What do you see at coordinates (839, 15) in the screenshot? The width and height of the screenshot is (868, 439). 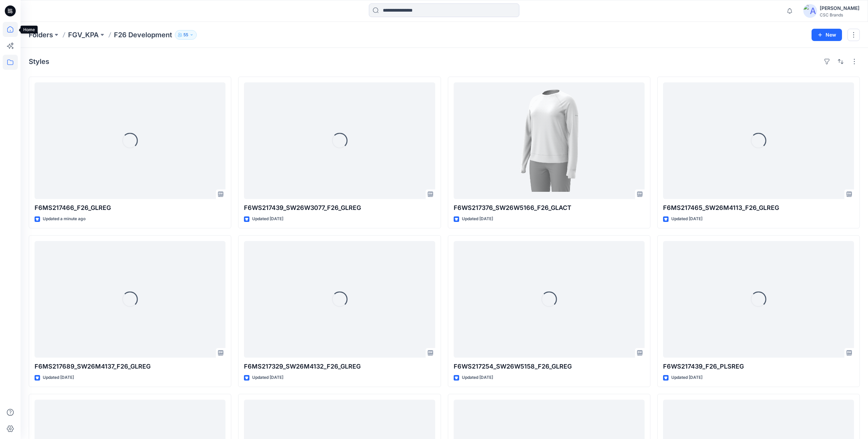 I see `div: CSC Brands` at bounding box center [839, 15].